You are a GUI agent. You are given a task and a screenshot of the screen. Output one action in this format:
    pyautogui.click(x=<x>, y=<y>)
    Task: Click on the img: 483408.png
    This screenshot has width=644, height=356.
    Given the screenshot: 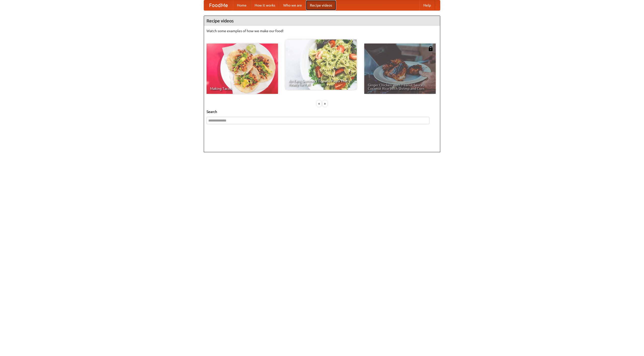 What is the action you would take?
    pyautogui.click(x=431, y=48)
    